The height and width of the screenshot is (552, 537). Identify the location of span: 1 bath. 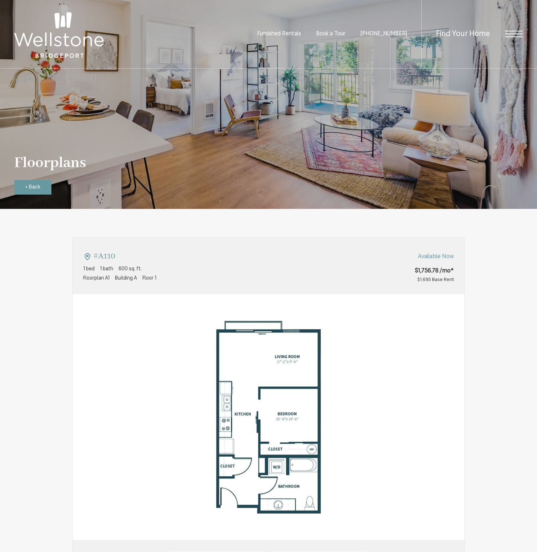
(106, 269).